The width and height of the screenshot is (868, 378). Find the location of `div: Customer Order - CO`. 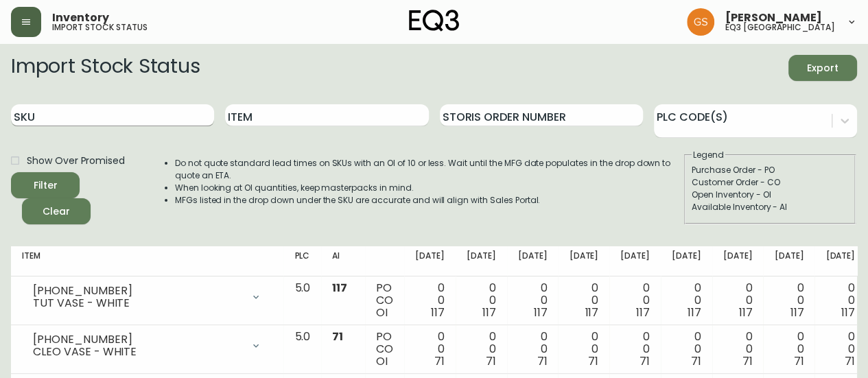

div: Customer Order - CO is located at coordinates (770, 182).